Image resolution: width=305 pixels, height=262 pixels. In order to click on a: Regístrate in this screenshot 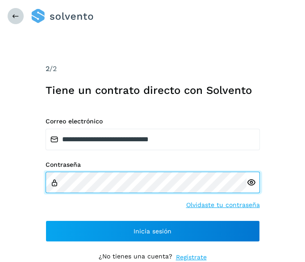, I will do `click(191, 257)`.